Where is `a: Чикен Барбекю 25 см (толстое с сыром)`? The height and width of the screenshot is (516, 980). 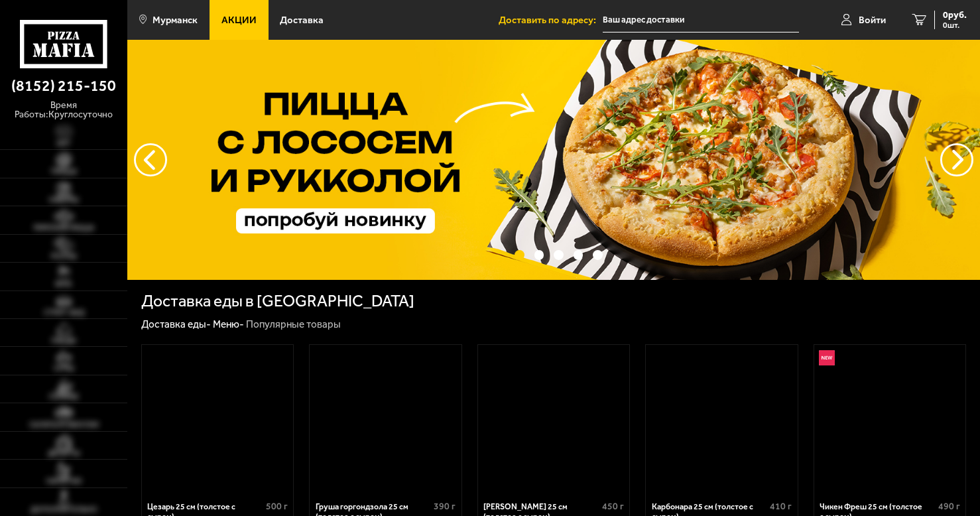
a: Чикен Барбекю 25 см (толстое с сыром) is located at coordinates (554, 420).